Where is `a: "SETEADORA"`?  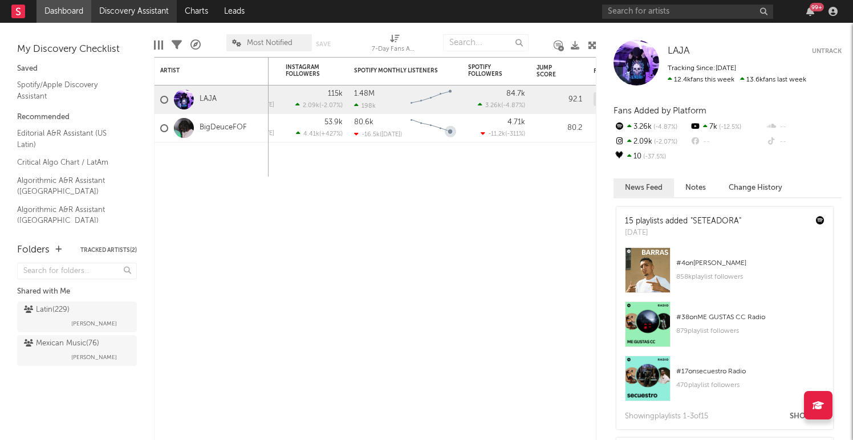
a: "SETEADORA" is located at coordinates (716, 221).